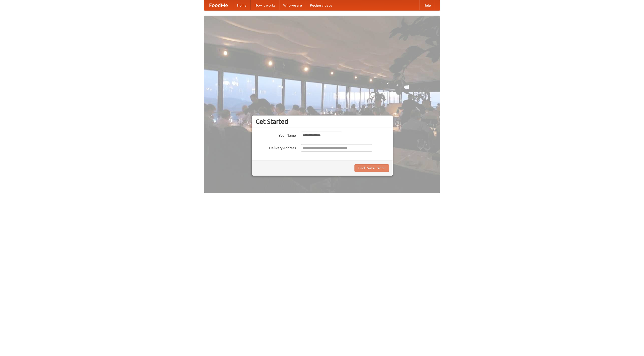 The width and height of the screenshot is (644, 356). I want to click on label: Delivery Address, so click(276, 147).